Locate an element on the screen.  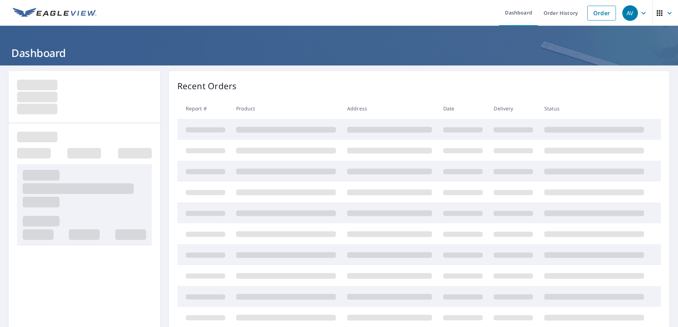
p: Recent Orders is located at coordinates (207, 86).